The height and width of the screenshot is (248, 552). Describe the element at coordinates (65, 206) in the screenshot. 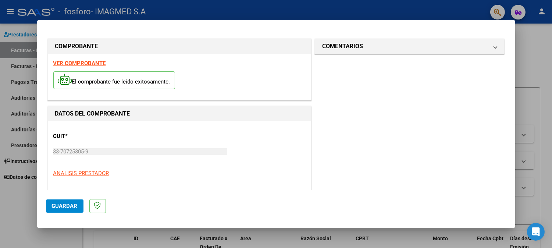

I see `button: Guardar` at that location.